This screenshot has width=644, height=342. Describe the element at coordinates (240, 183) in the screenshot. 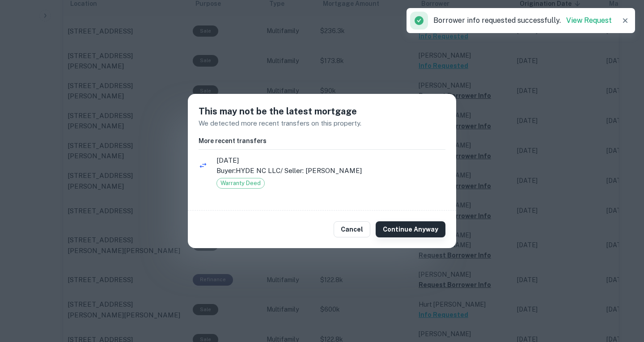

I see `div: Warranty Deed` at that location.